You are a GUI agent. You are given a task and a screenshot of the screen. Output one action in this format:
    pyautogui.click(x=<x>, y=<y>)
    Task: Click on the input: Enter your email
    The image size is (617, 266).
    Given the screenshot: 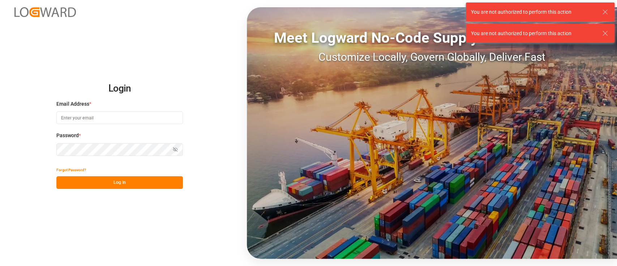 What is the action you would take?
    pyautogui.click(x=120, y=118)
    